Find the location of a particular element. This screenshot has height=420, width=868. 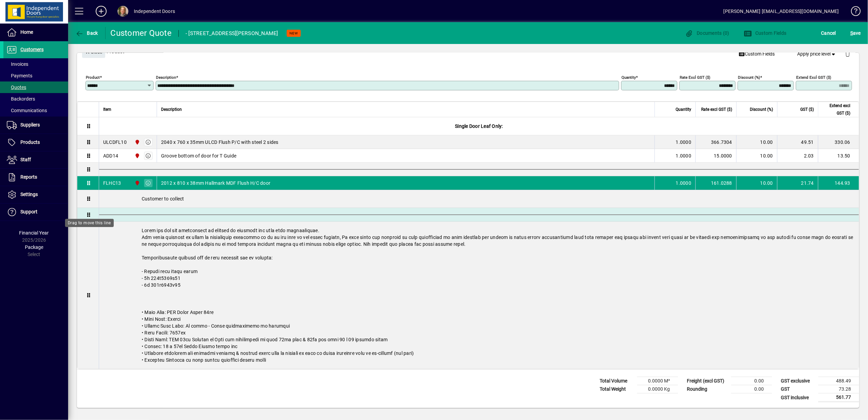

span: 2040 x 760 x 35mm ULCD Flush P/C with steel 2 sides is located at coordinates (220, 142).